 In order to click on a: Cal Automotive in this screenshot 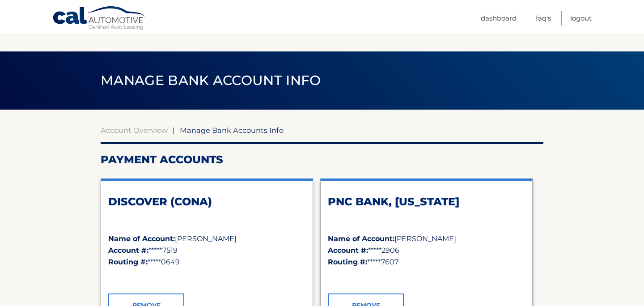, I will do `click(99, 19)`.